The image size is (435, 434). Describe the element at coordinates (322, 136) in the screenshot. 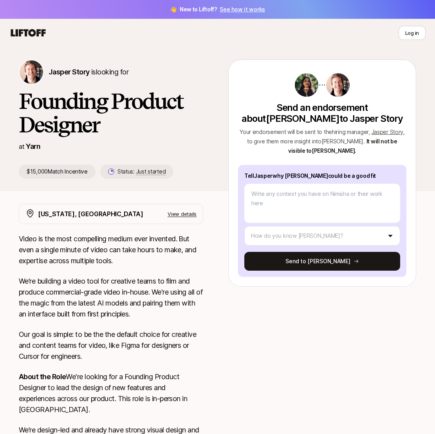

I see `span: Your endorsement will be sent to the hiring manager , , to give them more insight into [PERSON_NA...` at that location.